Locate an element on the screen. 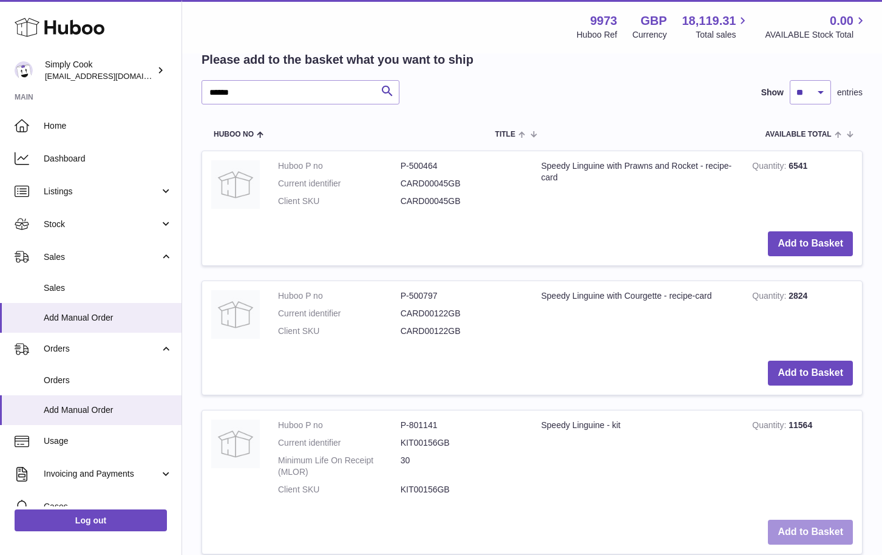 This screenshot has width=882, height=555. dd: P-500797 is located at coordinates (462, 296).